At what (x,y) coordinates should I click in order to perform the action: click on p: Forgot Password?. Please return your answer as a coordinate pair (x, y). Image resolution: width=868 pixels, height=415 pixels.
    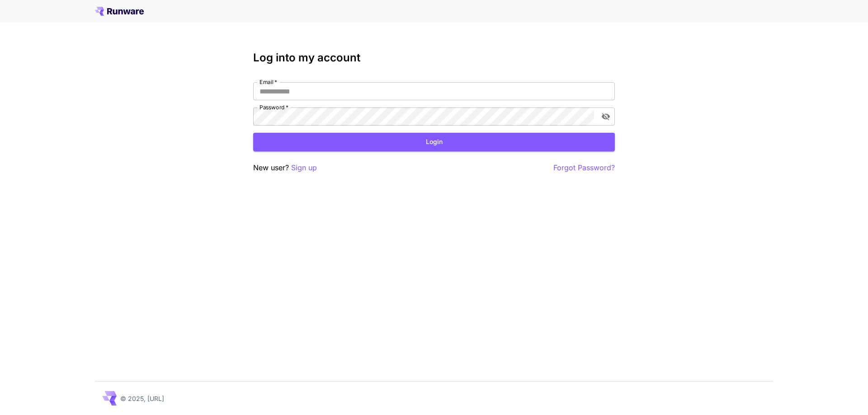
    Looking at the image, I should click on (584, 168).